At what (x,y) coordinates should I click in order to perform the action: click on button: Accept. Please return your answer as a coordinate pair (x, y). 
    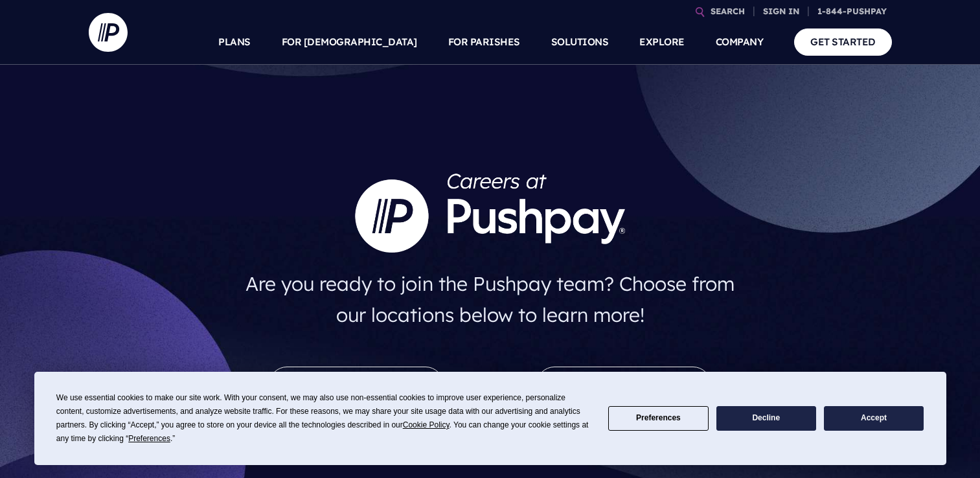
    Looking at the image, I should click on (874, 418).